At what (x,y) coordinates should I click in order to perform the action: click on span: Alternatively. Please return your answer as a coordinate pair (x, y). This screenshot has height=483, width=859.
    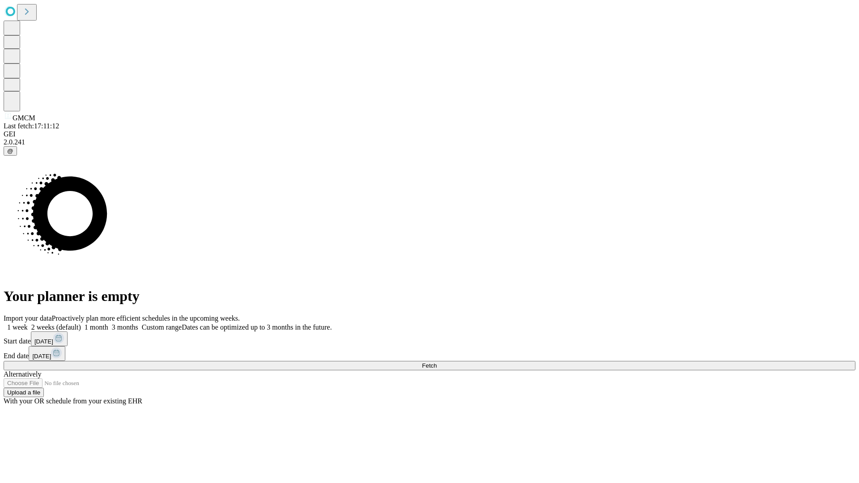
    Looking at the image, I should click on (22, 374).